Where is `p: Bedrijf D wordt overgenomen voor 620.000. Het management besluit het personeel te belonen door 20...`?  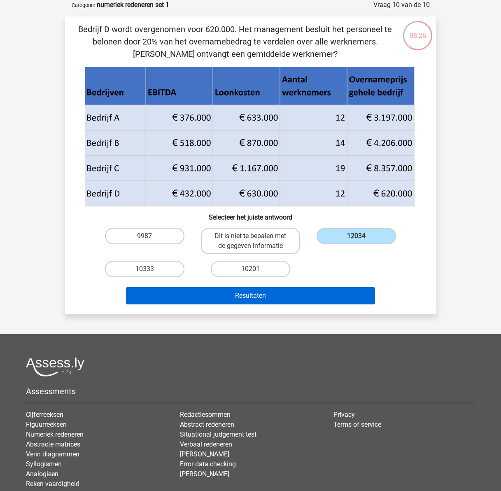 p: Bedrijf D wordt overgenomen voor 620.000. Het management besluit het personeel te belonen door 20... is located at coordinates (235, 42).